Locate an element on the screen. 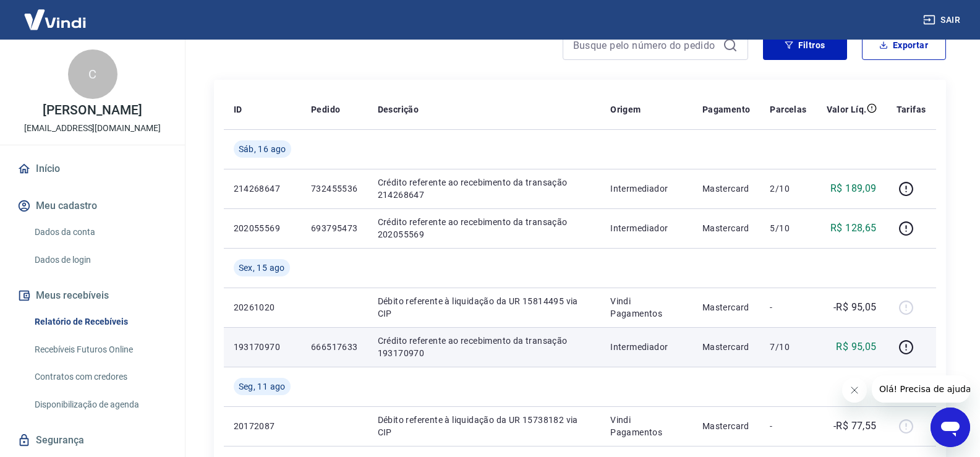  a: Dados da conta is located at coordinates (99, 232).